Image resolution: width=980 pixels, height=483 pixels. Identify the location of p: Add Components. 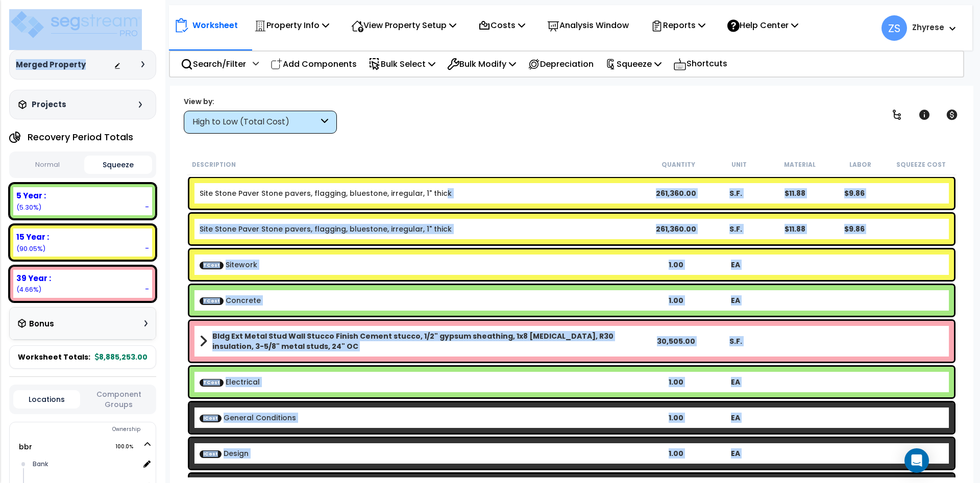
(314, 64).